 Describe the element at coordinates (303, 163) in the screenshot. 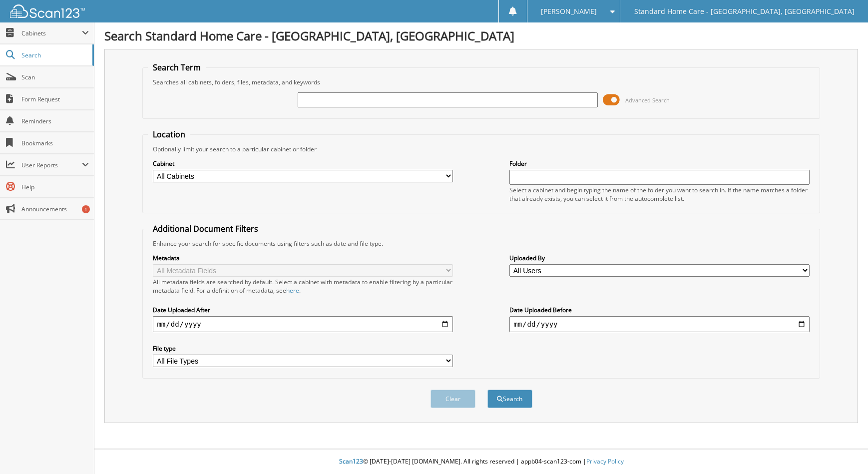

I see `label: Cabinet` at that location.